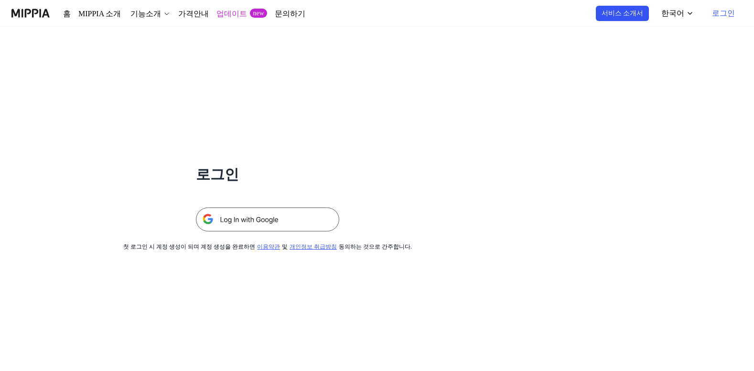 The height and width of the screenshot is (371, 754). Describe the element at coordinates (306, 246) in the screenshot. I see `a: 개인정보 취급방침` at that location.